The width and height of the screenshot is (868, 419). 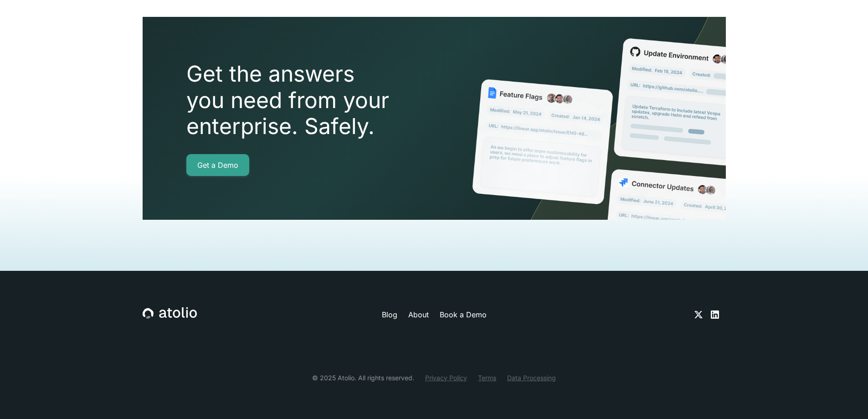 I want to click on h2: Get the answers you need from your enterprise. Safely., so click(x=314, y=100).